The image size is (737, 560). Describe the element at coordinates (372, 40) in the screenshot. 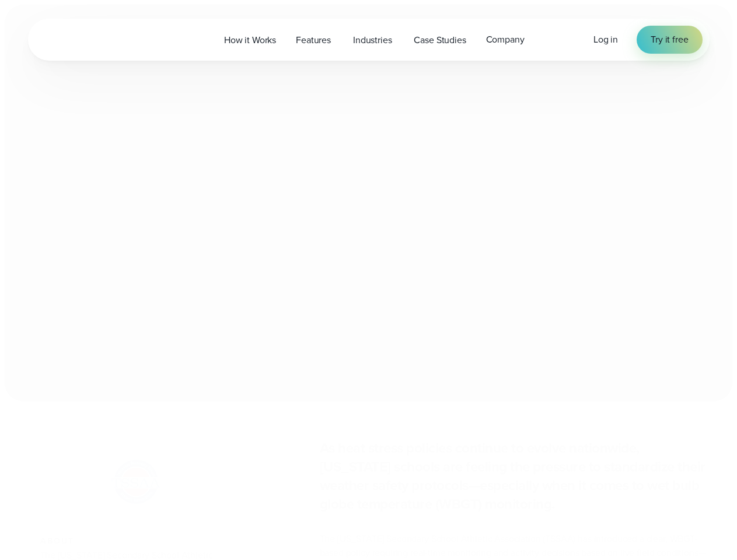

I see `span: Industries` at that location.